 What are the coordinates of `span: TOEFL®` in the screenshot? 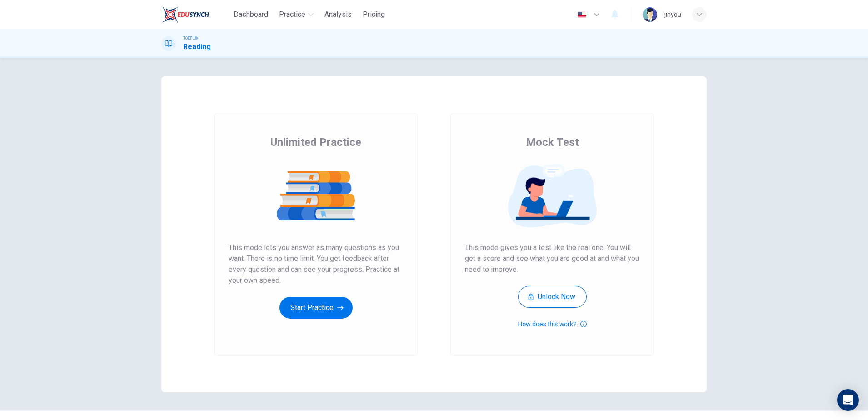 It's located at (191, 38).